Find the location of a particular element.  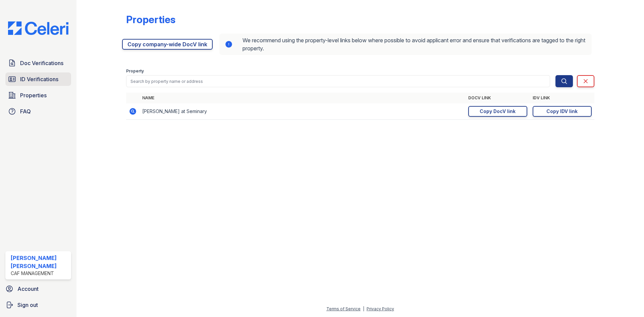

label: Property is located at coordinates (135, 71).